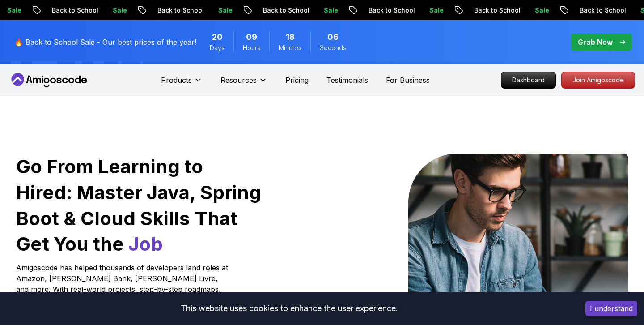 This screenshot has width=644, height=325. What do you see at coordinates (347, 80) in the screenshot?
I see `a: Testimonials` at bounding box center [347, 80].